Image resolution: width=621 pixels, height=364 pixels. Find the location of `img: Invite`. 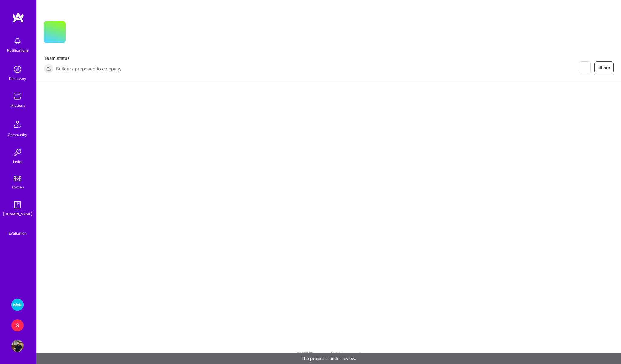

img: Invite is located at coordinates (18, 152).